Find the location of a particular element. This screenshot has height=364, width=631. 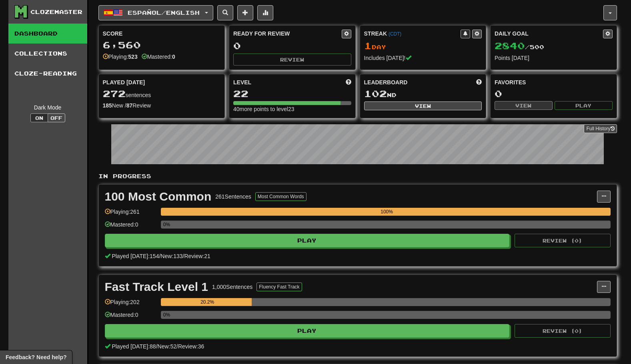

span: Español / English is located at coordinates (164, 12).